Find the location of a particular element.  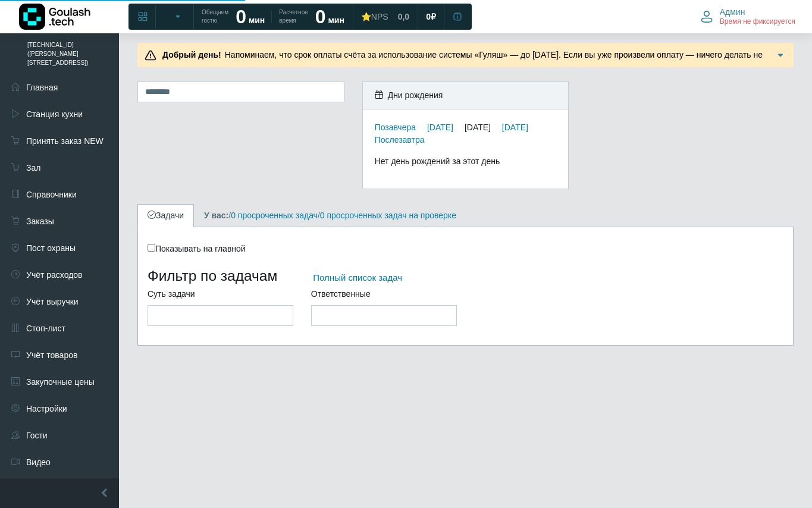

a: ⭐NPS 0,0 is located at coordinates (385, 17).